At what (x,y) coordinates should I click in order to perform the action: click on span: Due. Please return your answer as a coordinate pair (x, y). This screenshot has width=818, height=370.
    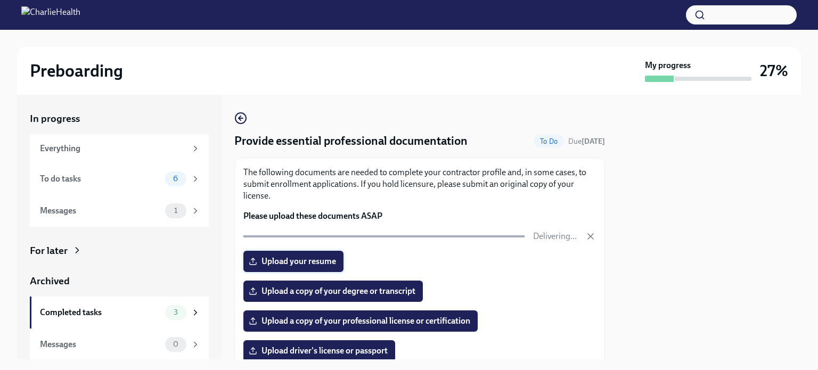
    Looking at the image, I should click on (586, 141).